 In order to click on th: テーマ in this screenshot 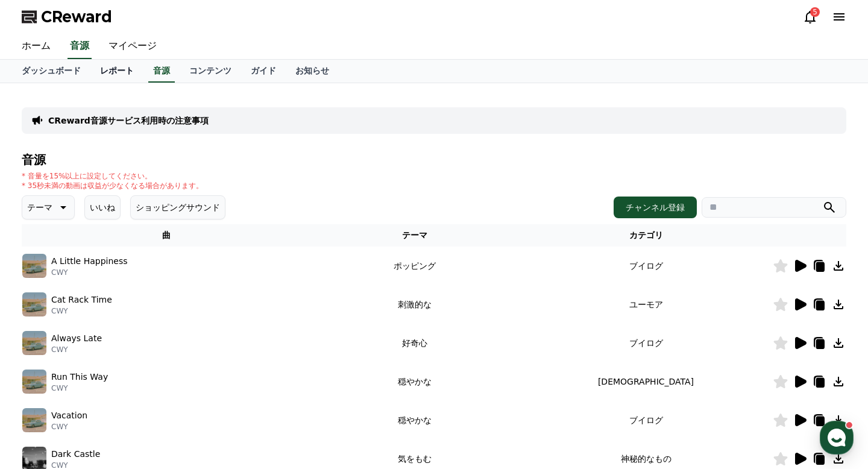, I will do `click(415, 235)`.